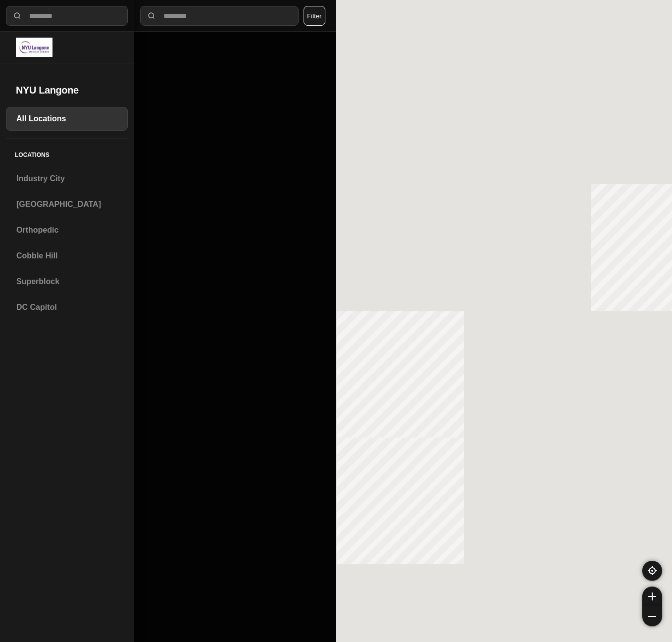  Describe the element at coordinates (67, 230) in the screenshot. I see `h3: Orthopedic` at that location.